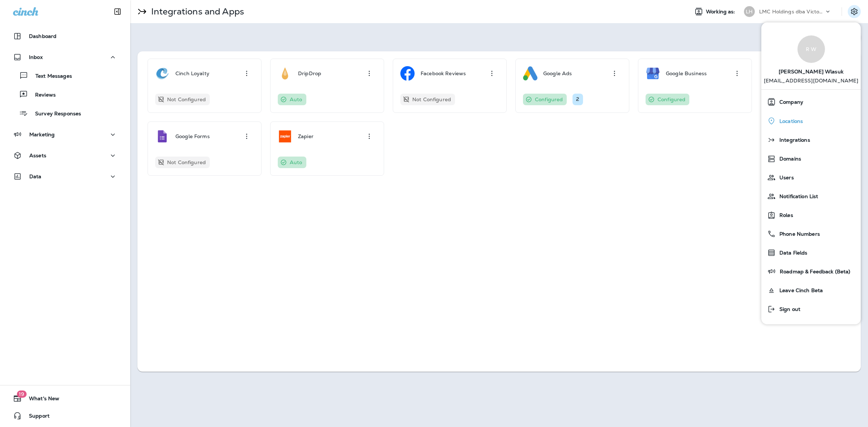  Describe the element at coordinates (854, 12) in the screenshot. I see `button: Settings` at that location.